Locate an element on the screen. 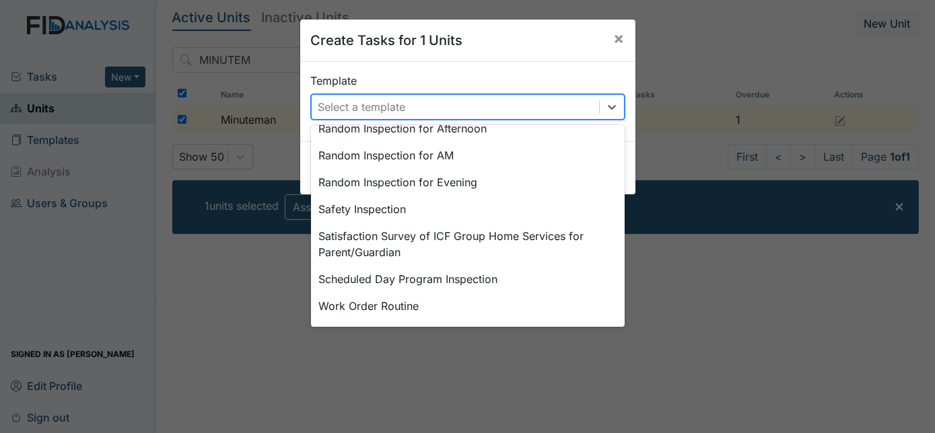 The height and width of the screenshot is (433, 935). h5: Create Tasks for 1 Units is located at coordinates (387, 40).